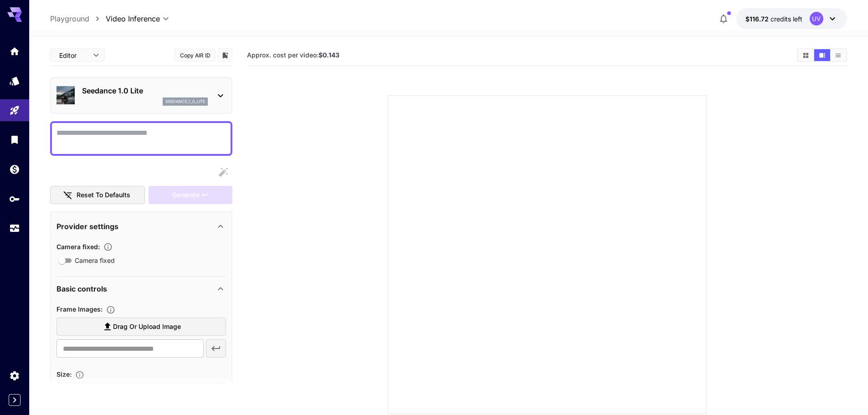 Image resolution: width=868 pixels, height=415 pixels. Describe the element at coordinates (70, 19) in the screenshot. I see `p: Playground` at that location.